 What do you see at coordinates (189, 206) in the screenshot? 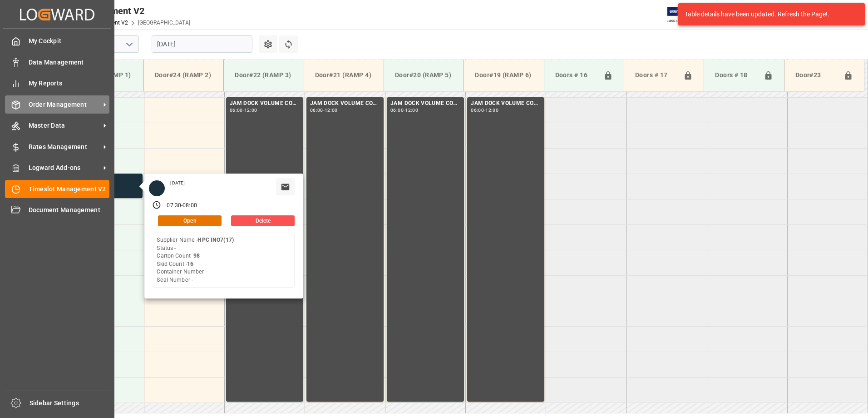
I see `div: 08:00` at bounding box center [189, 206].